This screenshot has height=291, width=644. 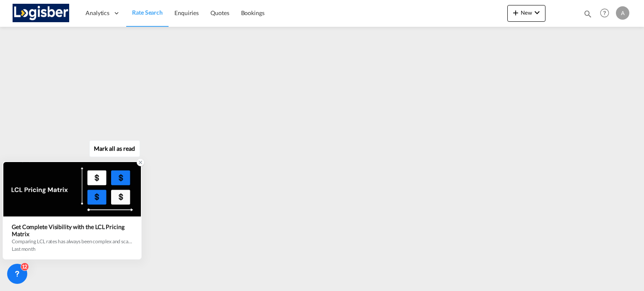 What do you see at coordinates (622, 13) in the screenshot?
I see `div: A` at bounding box center [622, 13].